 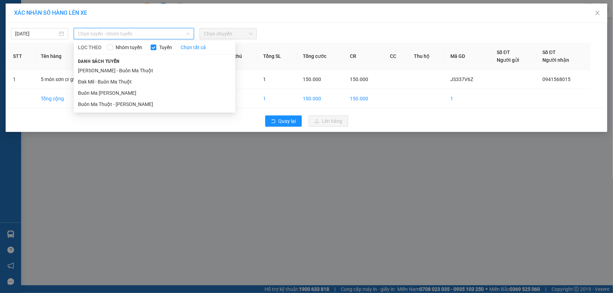 What do you see at coordinates (188, 34) in the screenshot?
I see `span: down` at bounding box center [188, 34].